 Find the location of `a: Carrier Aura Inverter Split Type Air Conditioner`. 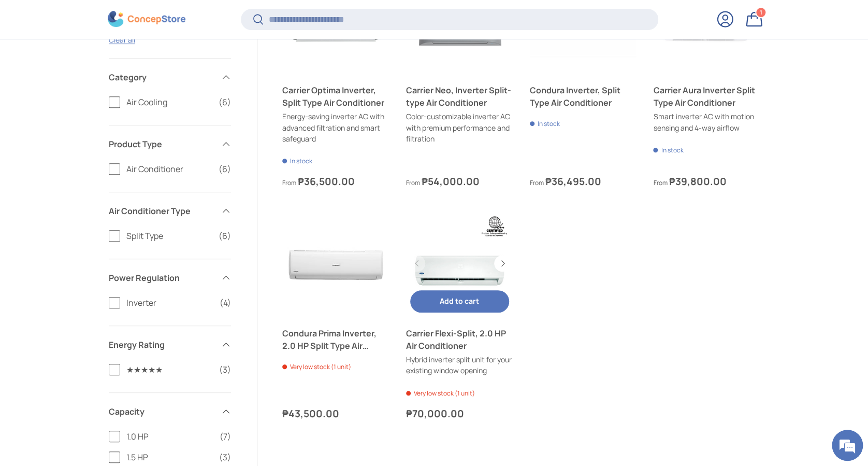

a: Carrier Aura Inverter Split Type Air Conditioner is located at coordinates (706, 97).